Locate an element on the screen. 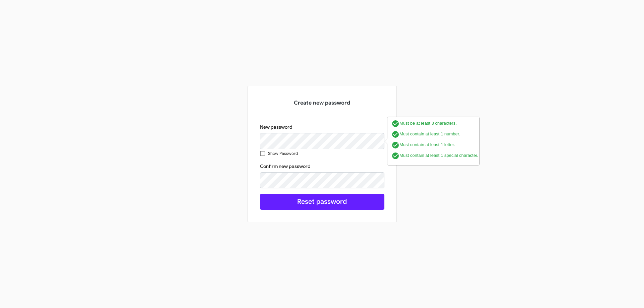  label: New password is located at coordinates (276, 127).